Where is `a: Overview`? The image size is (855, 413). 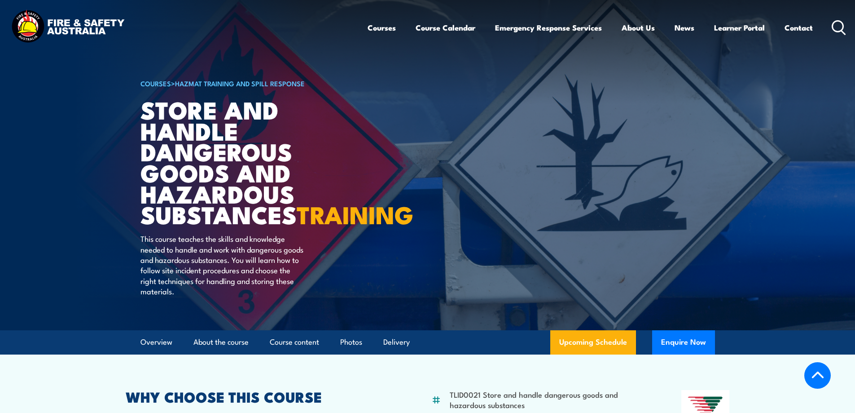
a: Overview is located at coordinates (156, 342).